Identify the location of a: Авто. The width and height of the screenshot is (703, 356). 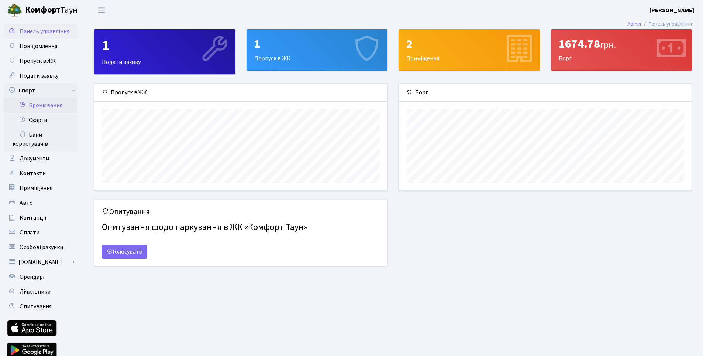
(41, 203).